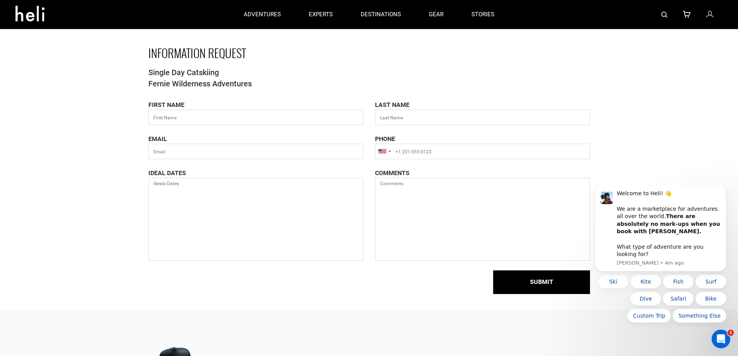 The width and height of the screenshot is (738, 356). What do you see at coordinates (86, 77) in the screenshot?
I see `p: Message from Carl, sent 4m ago` at bounding box center [86, 77].